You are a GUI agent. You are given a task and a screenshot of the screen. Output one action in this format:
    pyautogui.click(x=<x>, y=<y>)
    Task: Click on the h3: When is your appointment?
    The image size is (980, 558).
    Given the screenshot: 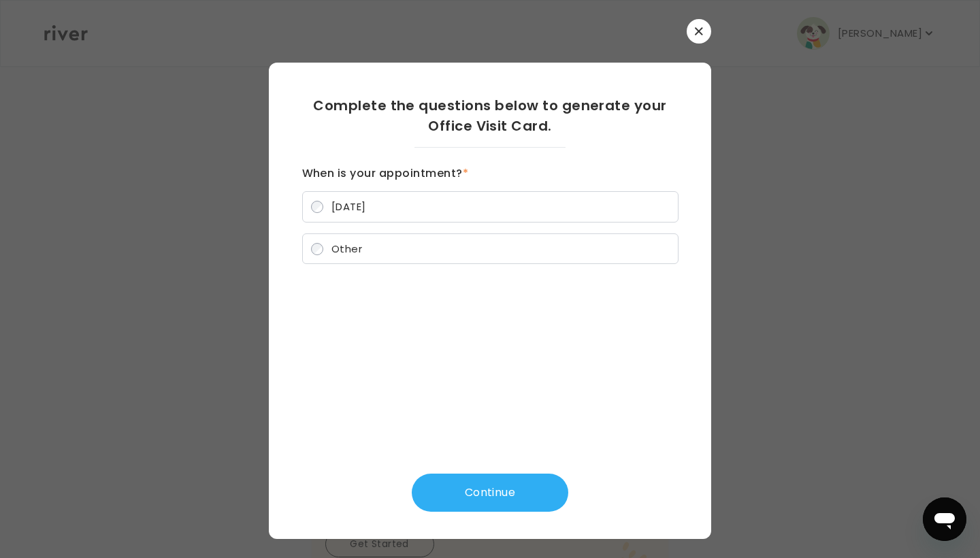 What is the action you would take?
    pyautogui.click(x=490, y=174)
    